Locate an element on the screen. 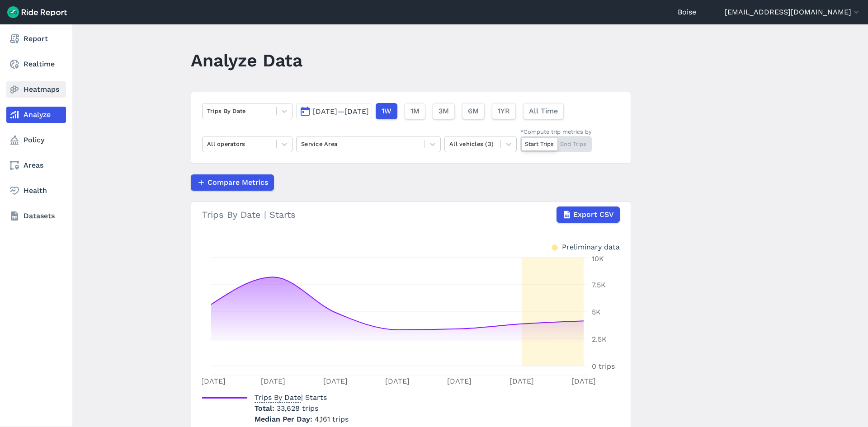 The image size is (868, 427). button: 1M is located at coordinates (415, 111).